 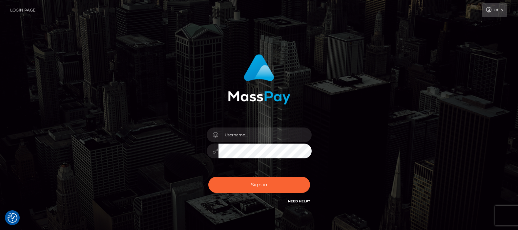 I want to click on input: Username..., so click(x=265, y=135).